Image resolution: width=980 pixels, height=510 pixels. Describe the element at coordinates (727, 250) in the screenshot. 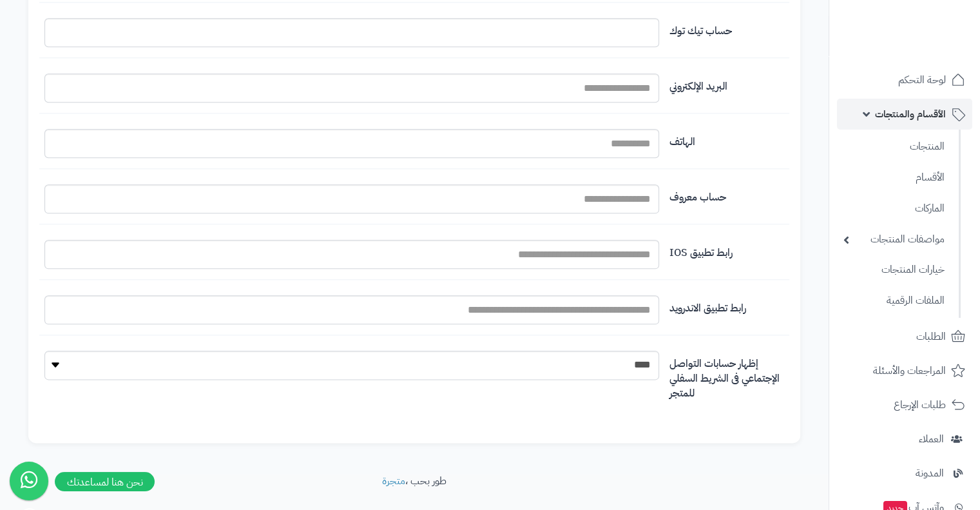

I see `label: رابط تطبيق IOS` at that location.